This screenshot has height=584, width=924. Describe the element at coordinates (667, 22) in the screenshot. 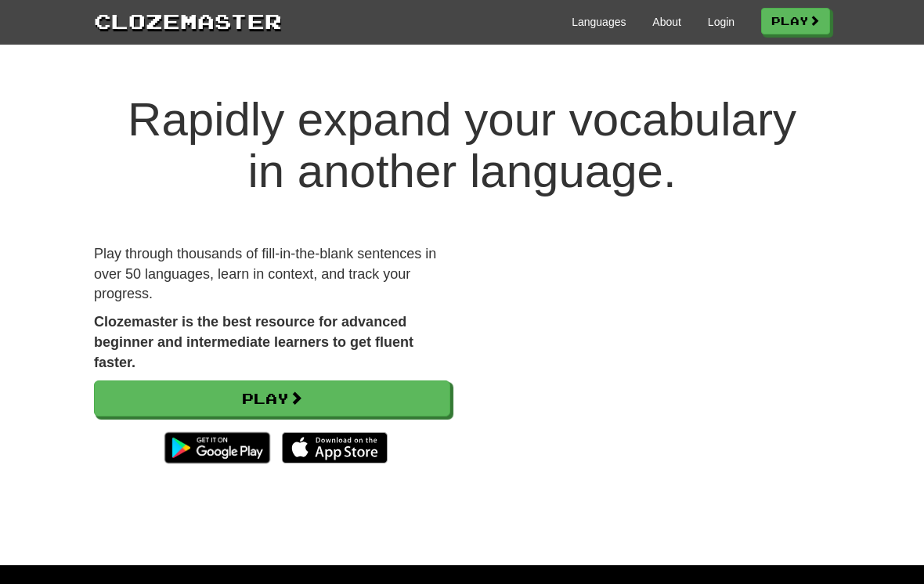

I see `a: About` at that location.